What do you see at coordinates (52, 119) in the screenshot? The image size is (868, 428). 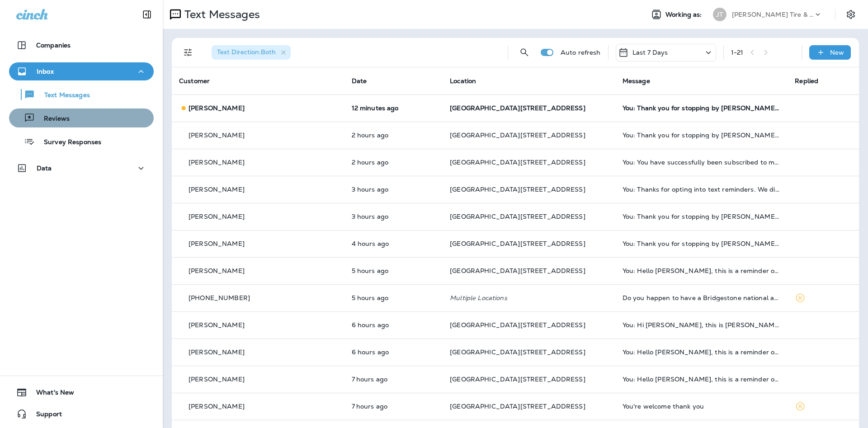 I see `p: Reviews` at bounding box center [52, 119].